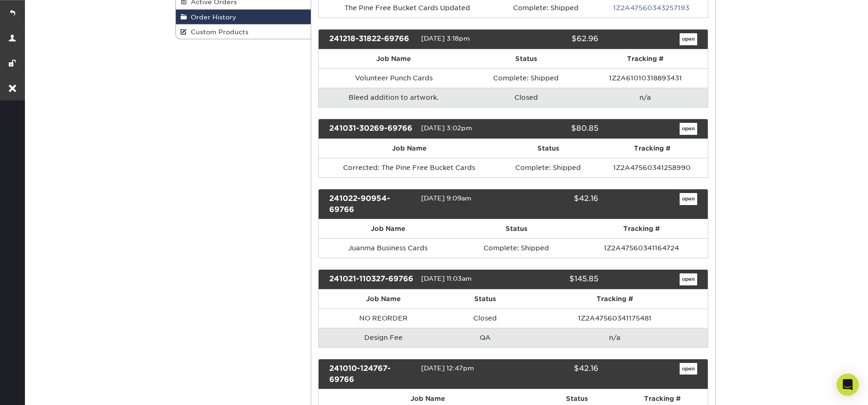  What do you see at coordinates (243, 32) in the screenshot?
I see `a: Custom Products` at bounding box center [243, 32].